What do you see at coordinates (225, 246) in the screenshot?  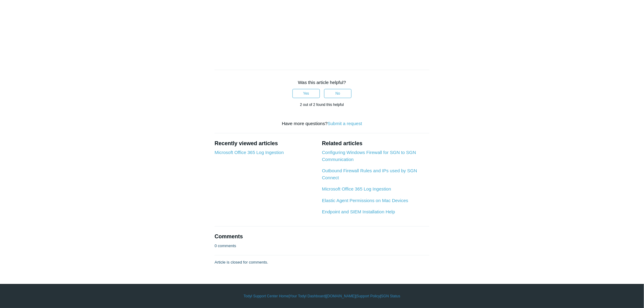 I see `p: 0 comments` at bounding box center [225, 246].